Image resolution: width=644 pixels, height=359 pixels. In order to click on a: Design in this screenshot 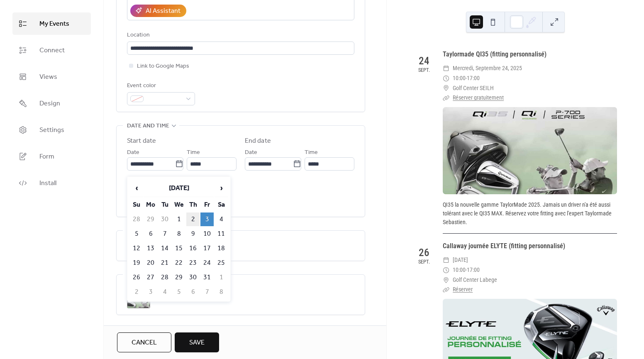, I will do `click(51, 103)`.